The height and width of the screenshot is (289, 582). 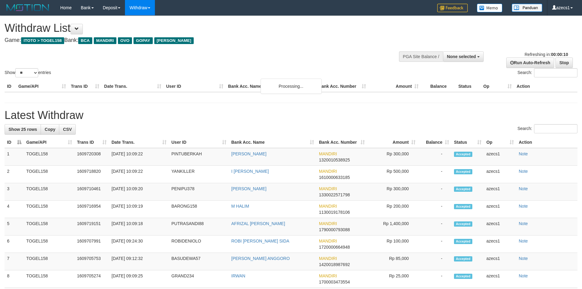 I want to click on th: Bank Acc. Number, so click(x=342, y=86).